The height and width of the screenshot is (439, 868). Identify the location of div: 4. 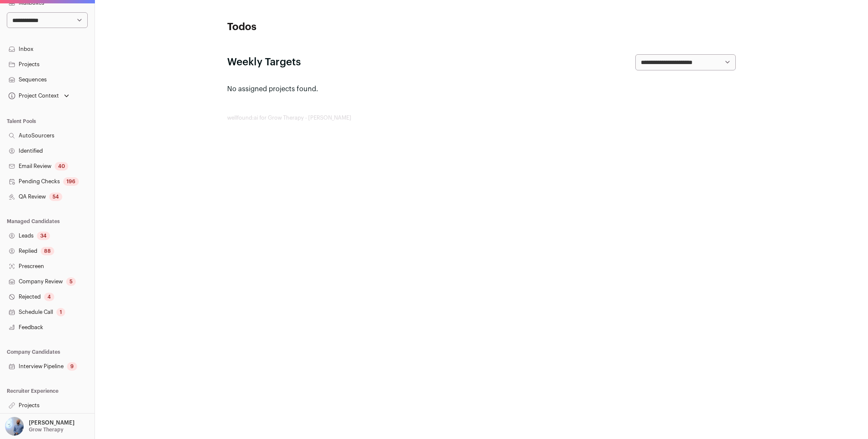
(49, 297).